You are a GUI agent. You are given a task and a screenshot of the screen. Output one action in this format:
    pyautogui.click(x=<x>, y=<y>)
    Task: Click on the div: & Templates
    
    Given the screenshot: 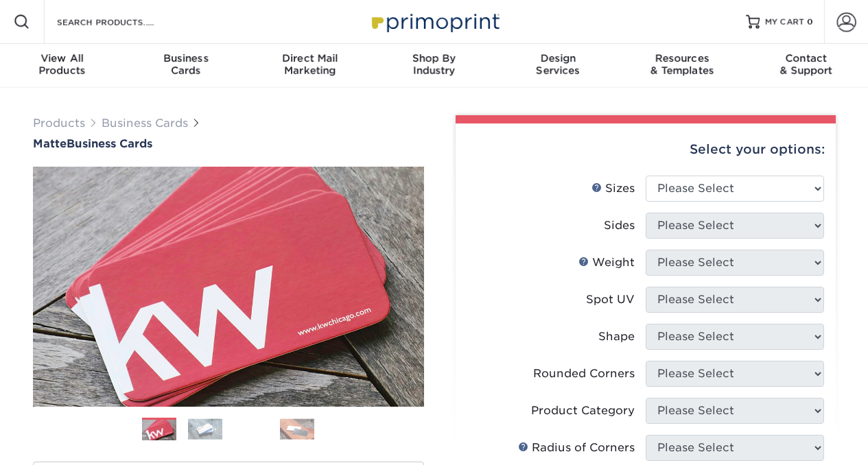 What is the action you would take?
    pyautogui.click(x=682, y=65)
    